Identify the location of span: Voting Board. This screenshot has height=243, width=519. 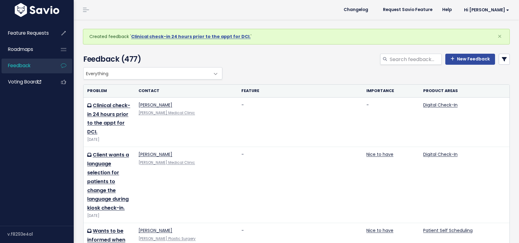
(25, 82).